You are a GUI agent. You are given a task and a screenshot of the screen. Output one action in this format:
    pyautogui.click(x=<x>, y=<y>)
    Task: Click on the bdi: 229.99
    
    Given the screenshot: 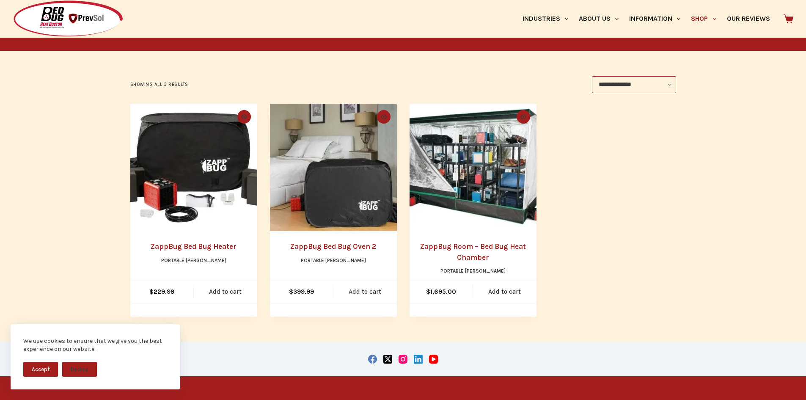 What is the action you would take?
    pyautogui.click(x=162, y=291)
    